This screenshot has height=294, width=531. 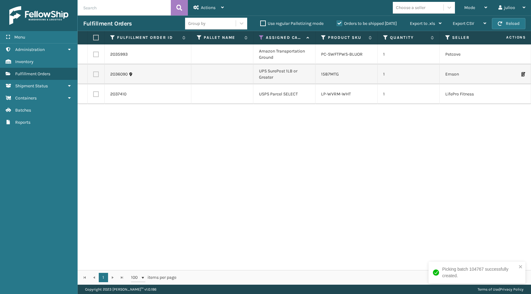 What do you see at coordinates (509, 24) in the screenshot?
I see `button: Reload` at bounding box center [509, 24].